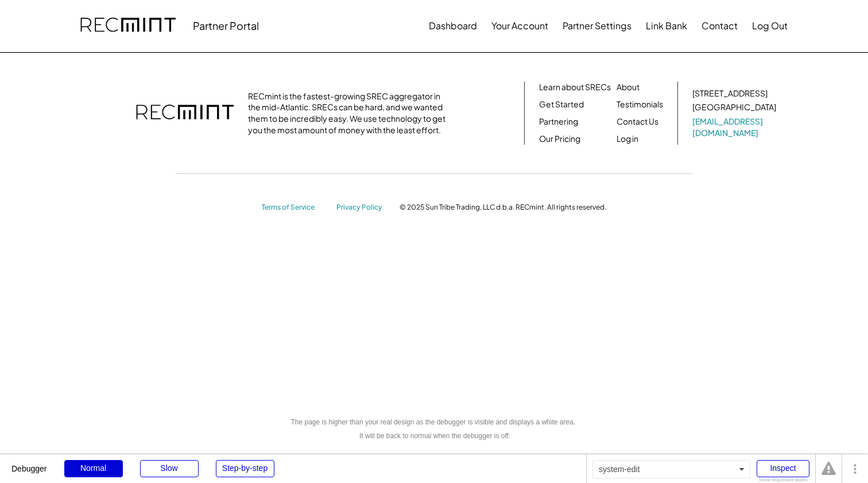 The height and width of the screenshot is (483, 868). Describe the element at coordinates (575, 88) in the screenshot. I see `a: Learn about SRECs` at that location.